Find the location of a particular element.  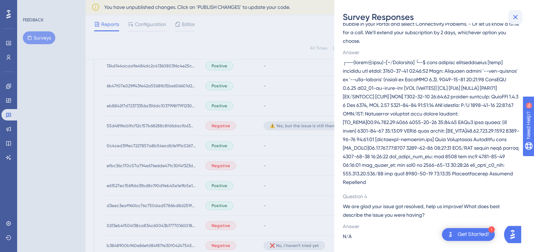

div: Survey Responses is located at coordinates (434, 17).